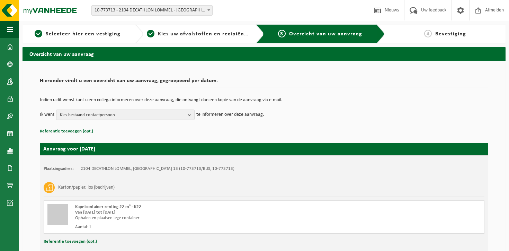 Image resolution: width=509 pixels, height=251 pixels. I want to click on span: 2, so click(151, 34).